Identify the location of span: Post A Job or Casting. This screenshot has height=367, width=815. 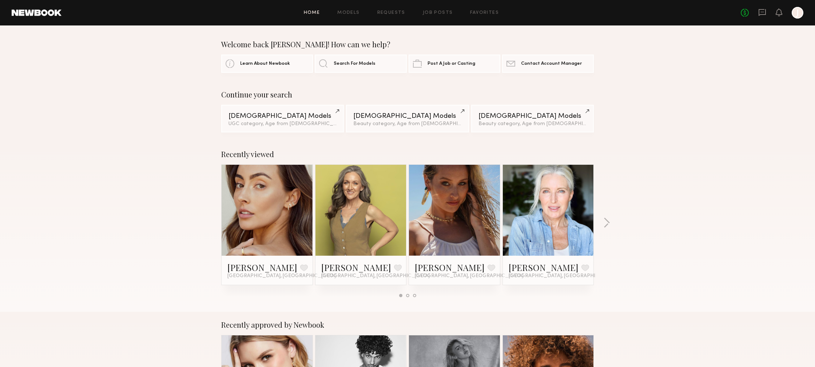
(451, 64).